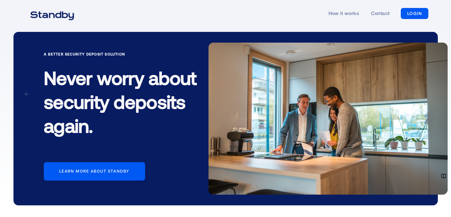 Image resolution: width=451 pixels, height=217 pixels. What do you see at coordinates (52, 13) in the screenshot?
I see `a: home` at bounding box center [52, 13].